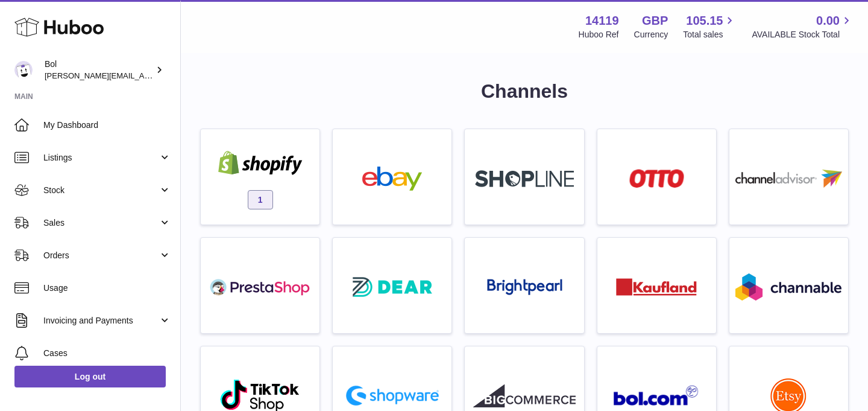 The image size is (868, 411). What do you see at coordinates (392, 286) in the screenshot?
I see `a: roseta-dear` at bounding box center [392, 286].